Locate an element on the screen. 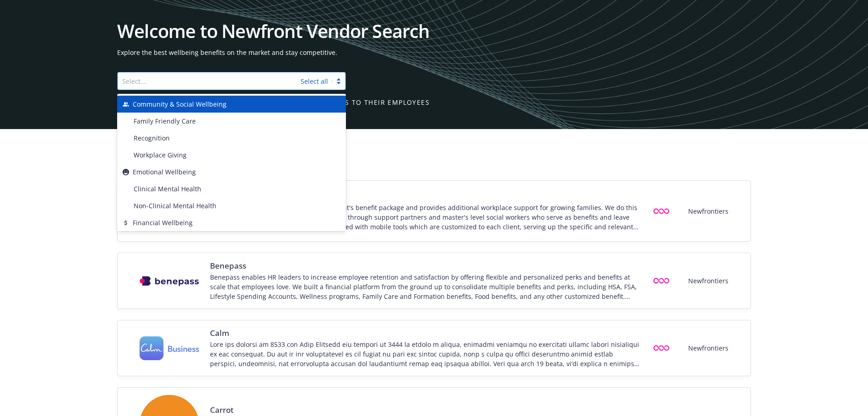  span: Clinical Mental Health is located at coordinates (167, 188).